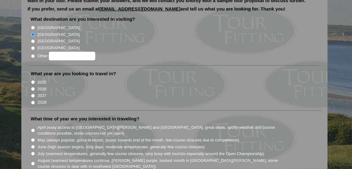  Describe the element at coordinates (42, 95) in the screenshot. I see `label: 2027` at that location.